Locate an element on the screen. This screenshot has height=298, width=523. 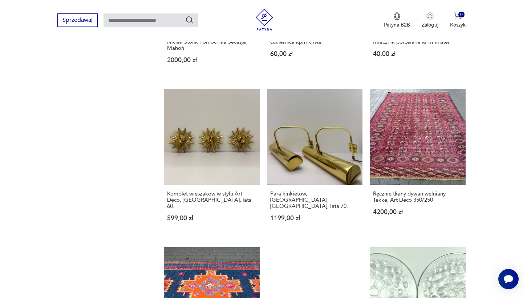
p: 60,00 zł is located at coordinates (314, 54).